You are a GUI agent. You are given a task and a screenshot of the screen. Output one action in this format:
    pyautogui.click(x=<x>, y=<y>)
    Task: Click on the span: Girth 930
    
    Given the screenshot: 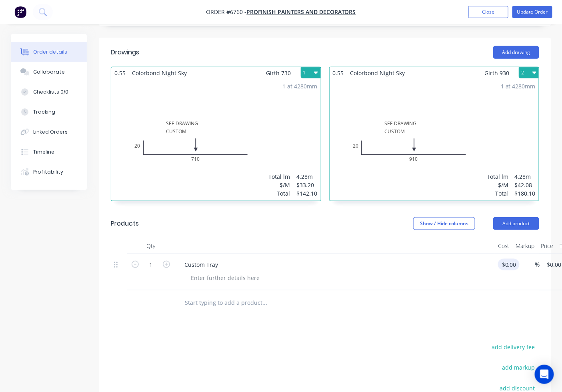 What is the action you would take?
    pyautogui.click(x=497, y=73)
    